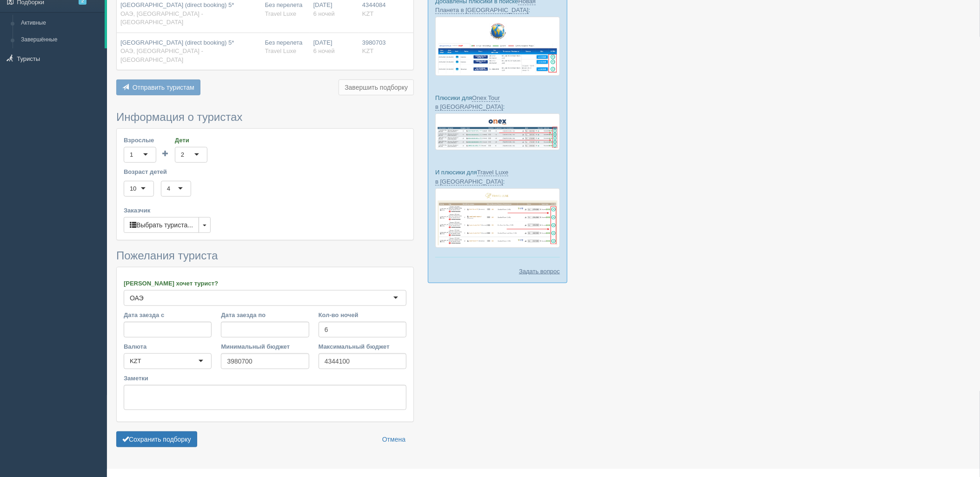 The height and width of the screenshot is (477, 980). I want to click on button: Отправить туристам, so click(158, 88).